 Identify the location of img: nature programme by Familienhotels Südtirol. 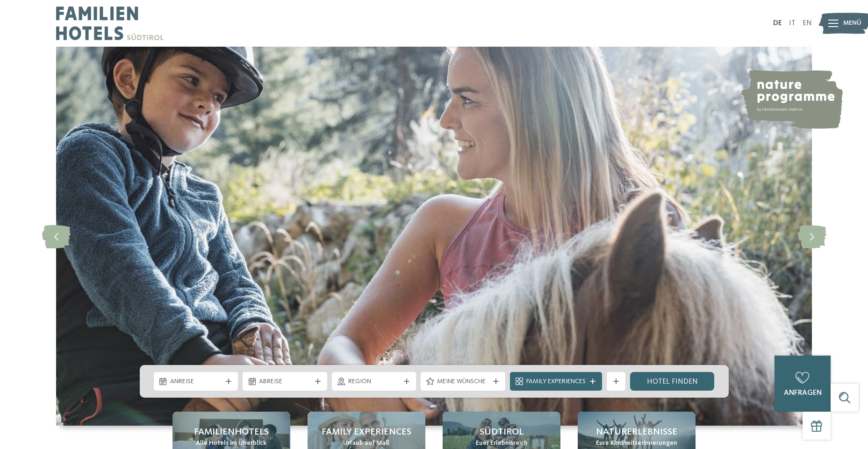
(792, 99).